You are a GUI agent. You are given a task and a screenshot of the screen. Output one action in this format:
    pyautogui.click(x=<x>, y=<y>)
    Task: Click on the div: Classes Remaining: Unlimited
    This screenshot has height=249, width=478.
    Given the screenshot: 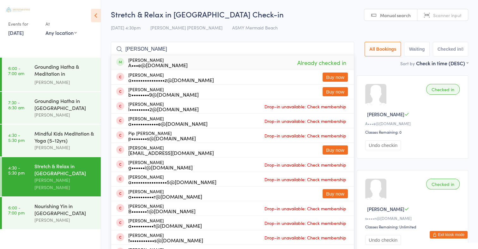 What is the action you would take?
    pyautogui.click(x=414, y=226)
    